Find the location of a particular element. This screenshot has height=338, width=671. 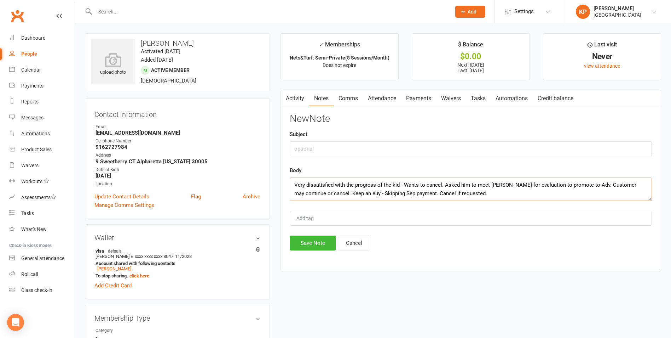

a: Dashboard is located at coordinates (42, 38).